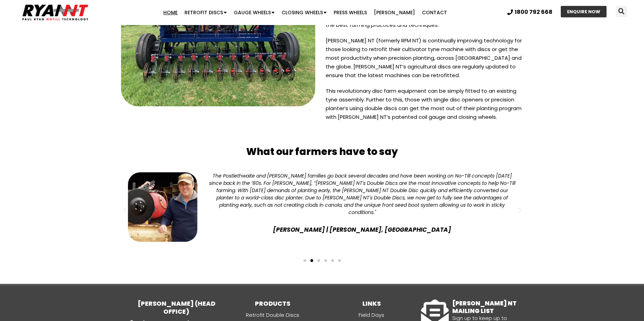  What do you see at coordinates (305, 261) in the screenshot?
I see `span: Go to slide 1` at bounding box center [305, 261].